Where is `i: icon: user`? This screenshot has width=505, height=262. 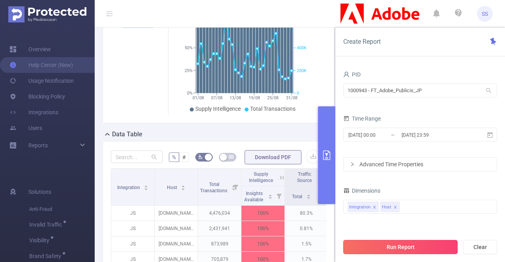
i: icon: user is located at coordinates (346, 75).